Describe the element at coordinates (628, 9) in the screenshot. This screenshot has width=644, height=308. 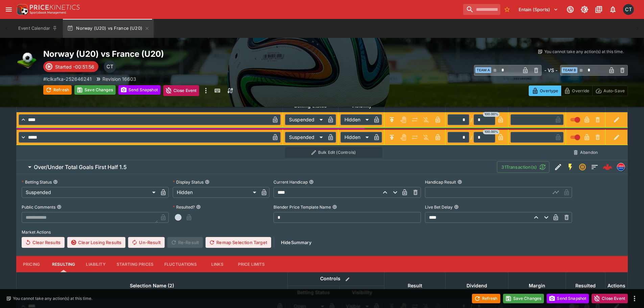
I see `button: Cameron Tarver` at that location.